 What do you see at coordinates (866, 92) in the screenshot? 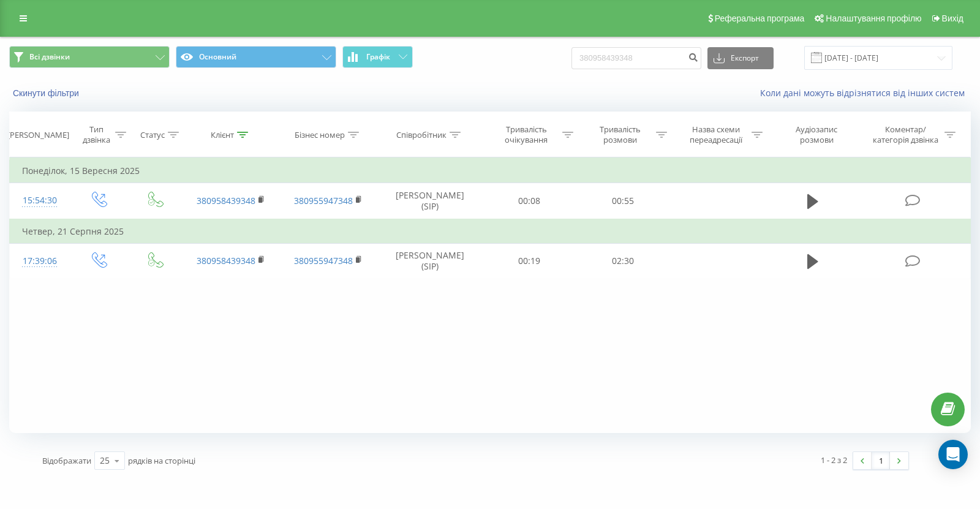
I see `a: Коли дані можуть відрізнятися вiд інших систем` at bounding box center [866, 92].